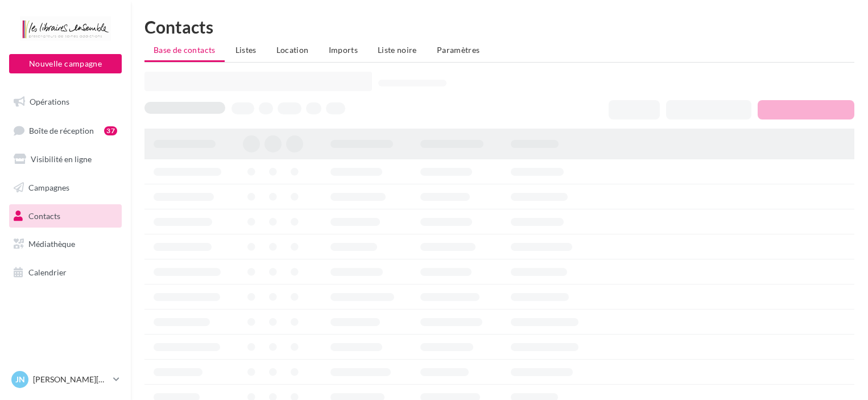 The image size is (868, 400). Describe the element at coordinates (65, 188) in the screenshot. I see `a: Campagnes` at that location.